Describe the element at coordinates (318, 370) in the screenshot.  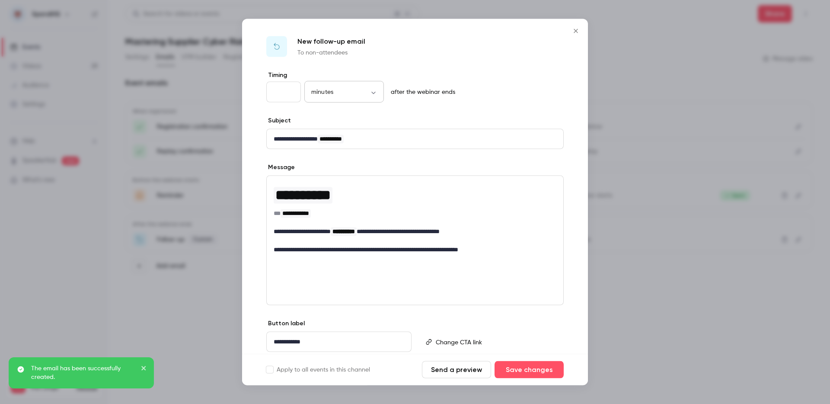
I see `label: Apply to all events in this channel` at that location.